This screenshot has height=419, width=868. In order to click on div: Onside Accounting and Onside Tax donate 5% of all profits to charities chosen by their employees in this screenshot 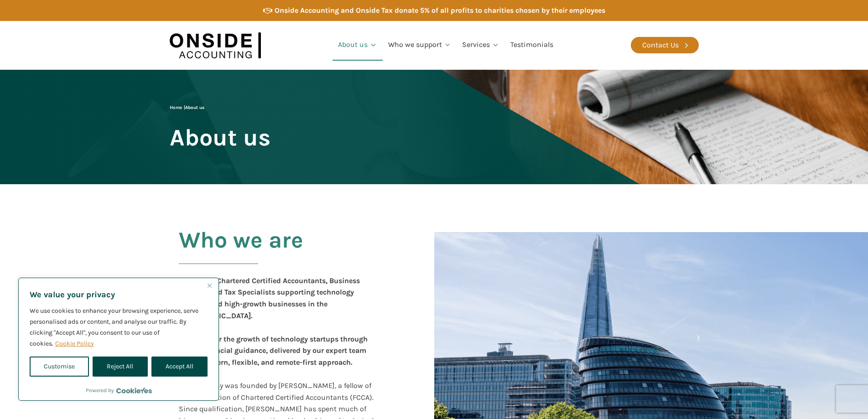, I will do `click(440, 11)`.